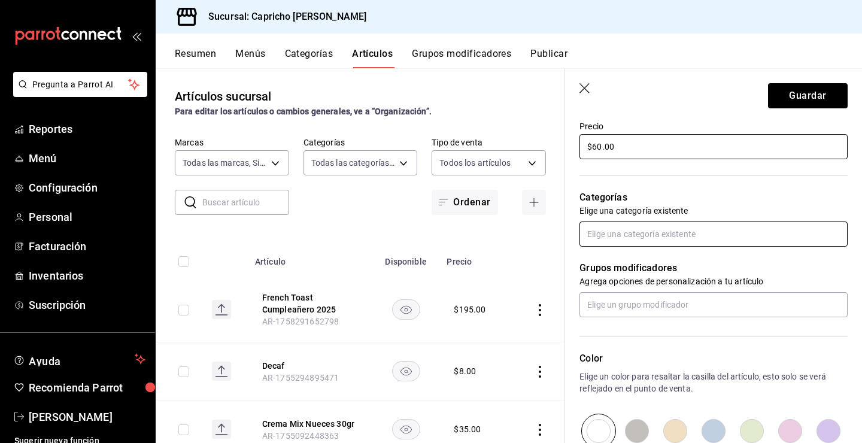 The image size is (862, 443). Describe the element at coordinates (713, 305) in the screenshot. I see `input: Elige un grupo modificador` at that location.